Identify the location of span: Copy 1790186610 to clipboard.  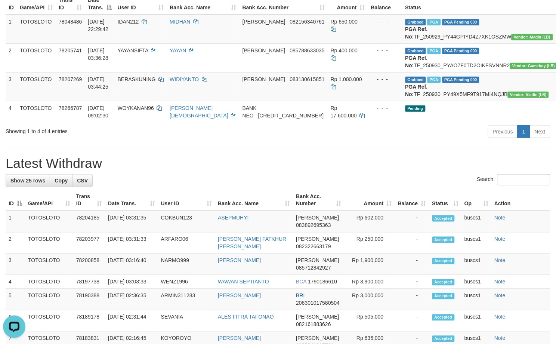
(322, 282).